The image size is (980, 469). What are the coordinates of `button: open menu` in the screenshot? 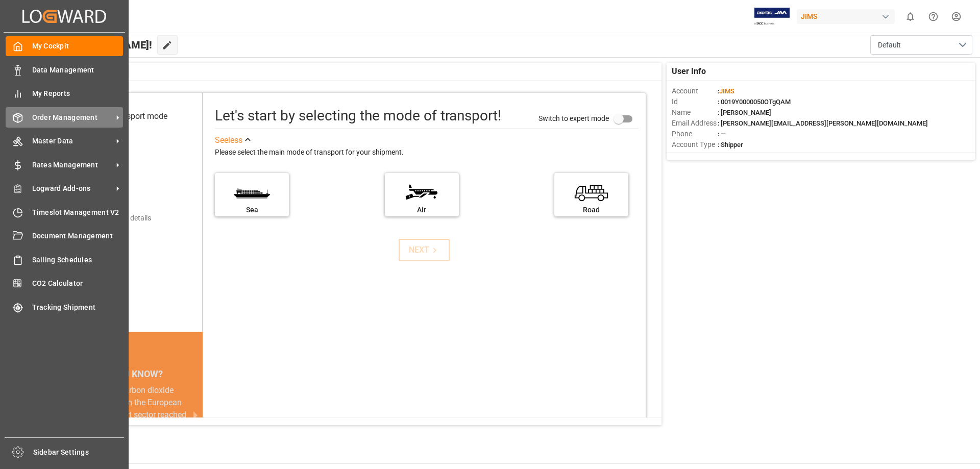 It's located at (921, 45).